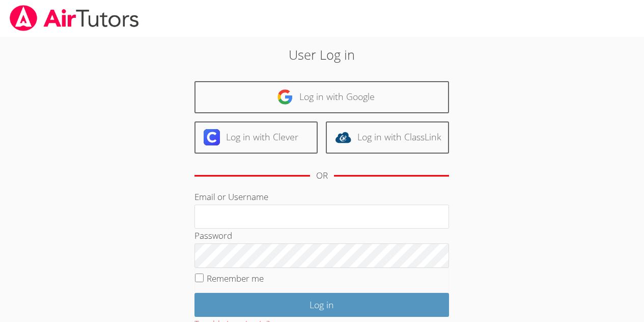 The height and width of the screenshot is (322, 644). Describe the element at coordinates (388, 137) in the screenshot. I see `a: Log in with ClassLink` at that location.